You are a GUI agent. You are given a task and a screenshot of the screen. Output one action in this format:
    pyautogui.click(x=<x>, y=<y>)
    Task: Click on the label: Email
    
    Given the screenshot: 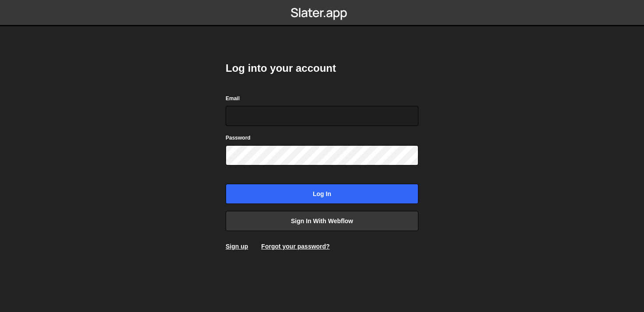 What is the action you would take?
    pyautogui.click(x=233, y=99)
    